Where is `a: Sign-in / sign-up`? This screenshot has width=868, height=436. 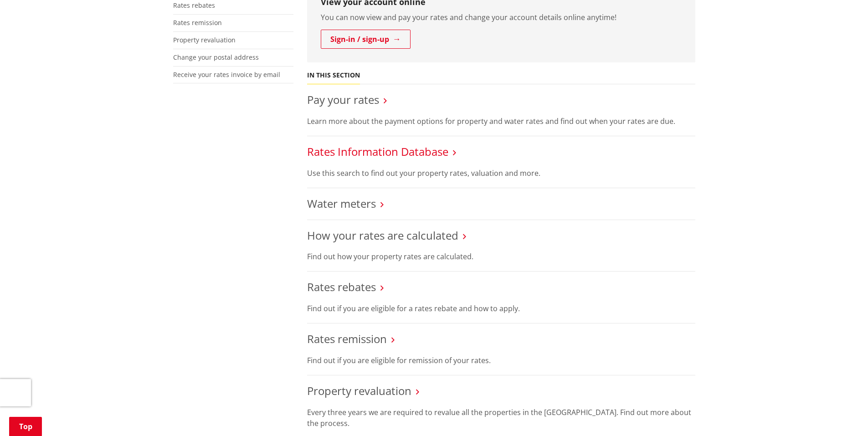 a: Sign-in / sign-up is located at coordinates (365, 39).